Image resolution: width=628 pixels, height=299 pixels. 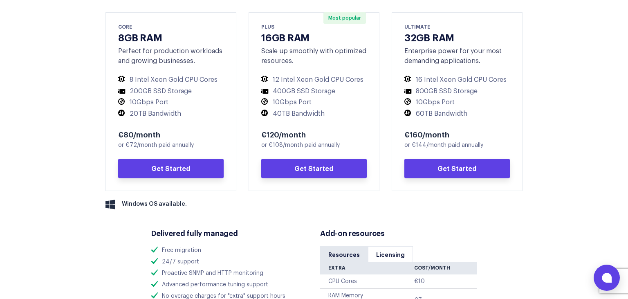 What do you see at coordinates (314, 134) in the screenshot?
I see `div: €120/month` at bounding box center [314, 134].